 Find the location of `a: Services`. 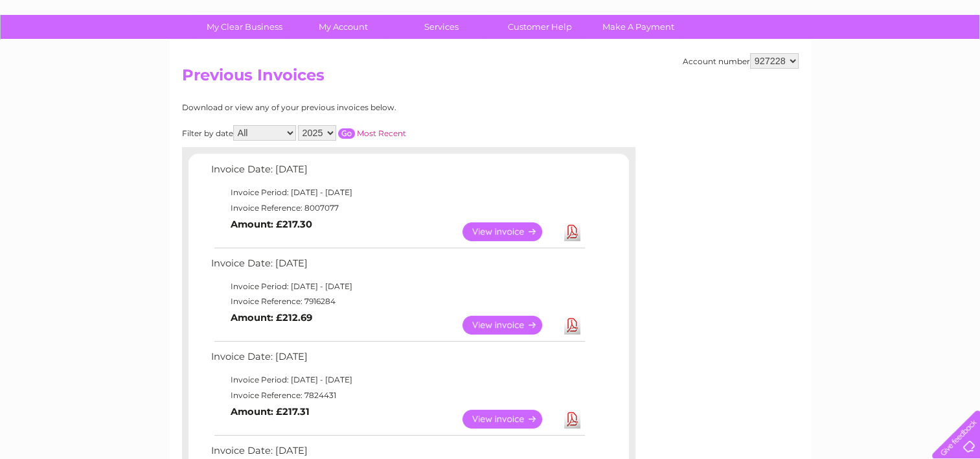

a: Services is located at coordinates (442, 26).